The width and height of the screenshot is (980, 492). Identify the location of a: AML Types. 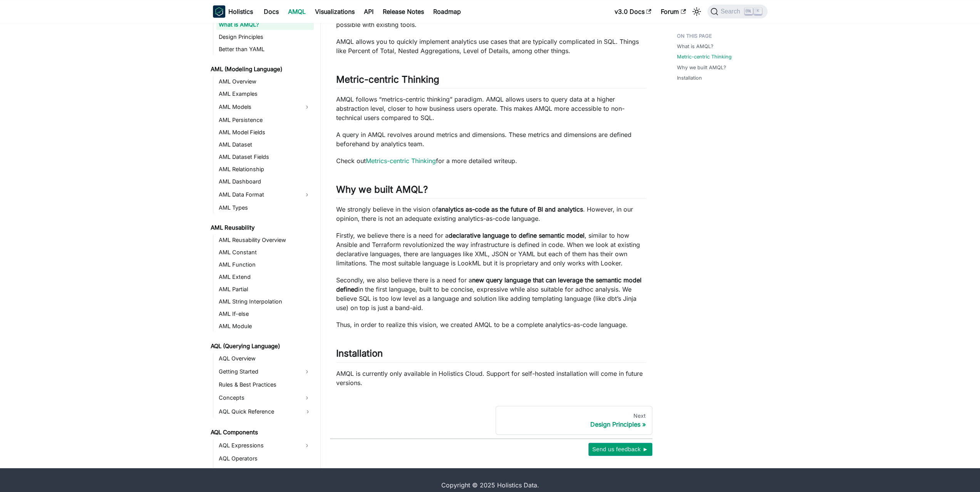
(265, 208).